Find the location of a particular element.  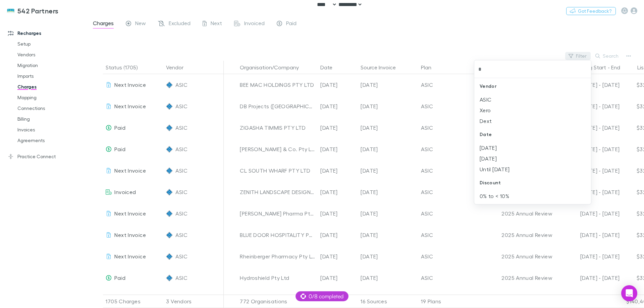

div: Vendor is located at coordinates (533, 86).